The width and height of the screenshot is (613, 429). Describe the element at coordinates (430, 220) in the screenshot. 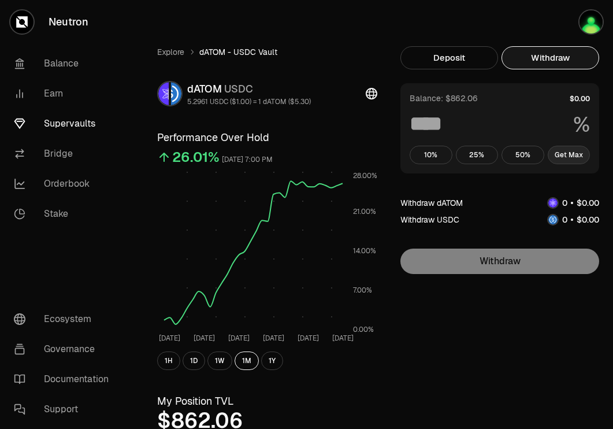

I see `div: Withdraw USDC` at that location.